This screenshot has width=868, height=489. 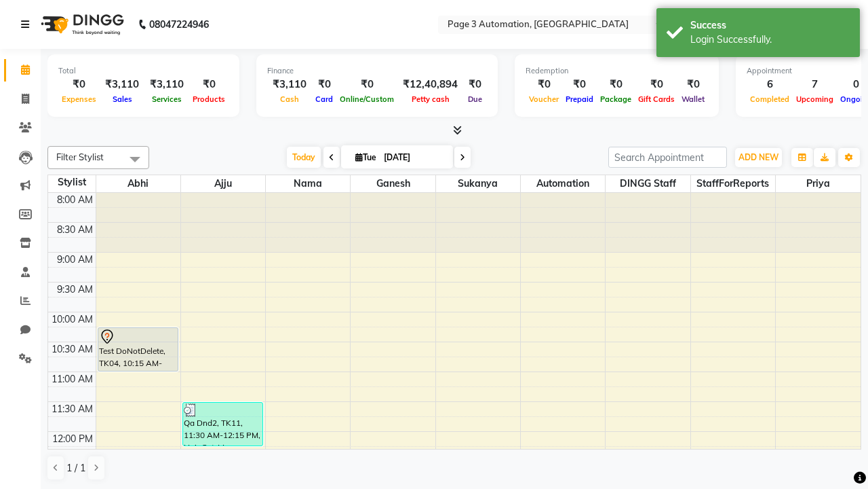 I want to click on div: Success, so click(x=770, y=25).